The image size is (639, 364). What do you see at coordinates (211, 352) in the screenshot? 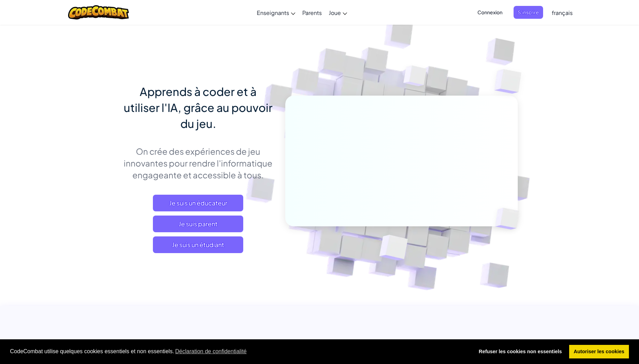
I see `a: en savoir plus sur les cookies` at bounding box center [211, 352].